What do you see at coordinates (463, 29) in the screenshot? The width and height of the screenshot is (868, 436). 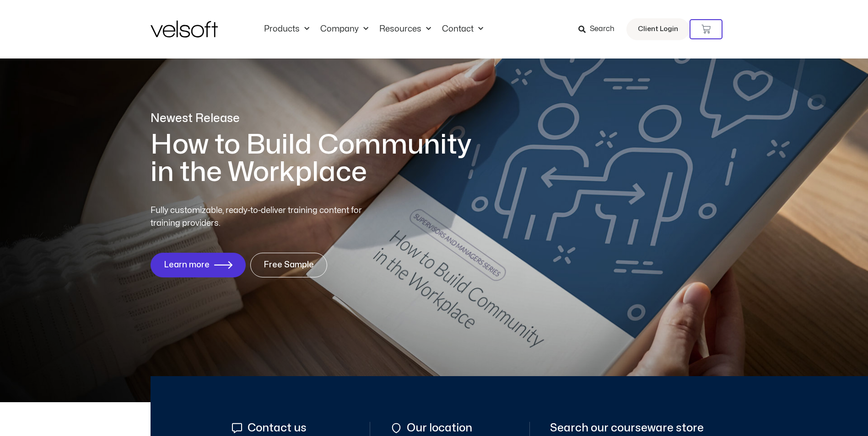 I see `a: ContactMenu Toggle` at bounding box center [463, 29].